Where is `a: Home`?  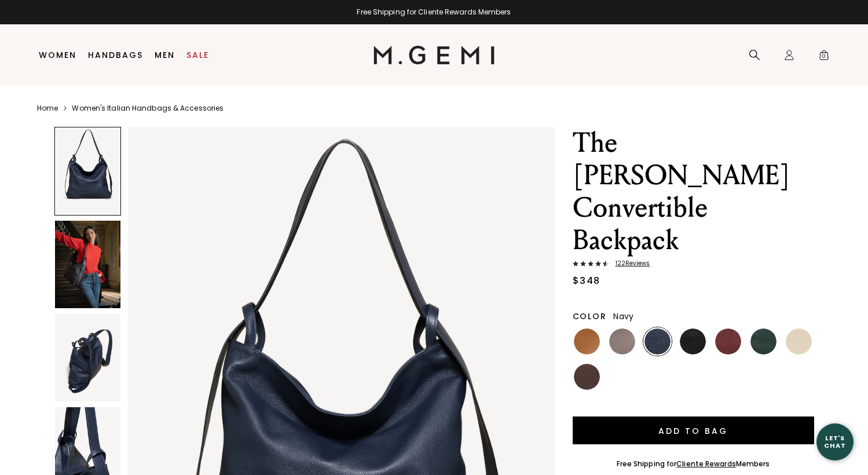
a: Home is located at coordinates (48, 108).